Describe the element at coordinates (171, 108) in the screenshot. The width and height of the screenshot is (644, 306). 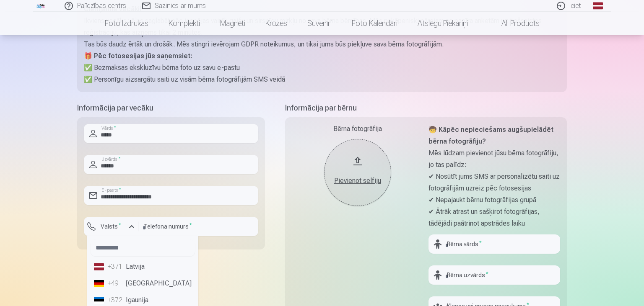
I see `h5: Informācija par vecāku` at that location.